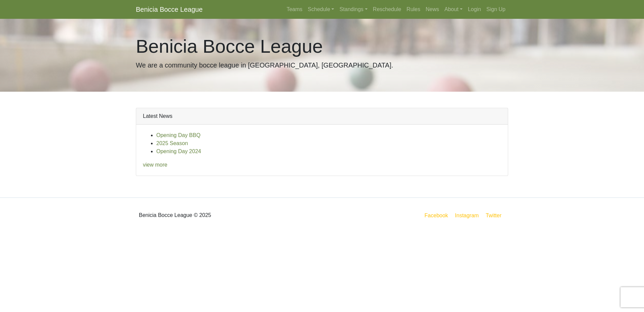  I want to click on a: Instagram, so click(467, 215).